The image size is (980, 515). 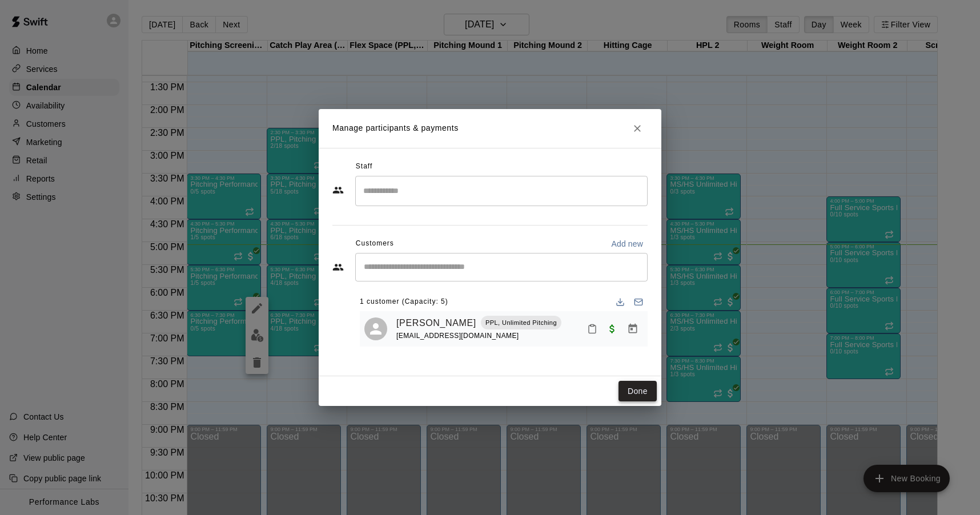 I want to click on span: 1 customer (Capacity: 5), so click(x=403, y=301).